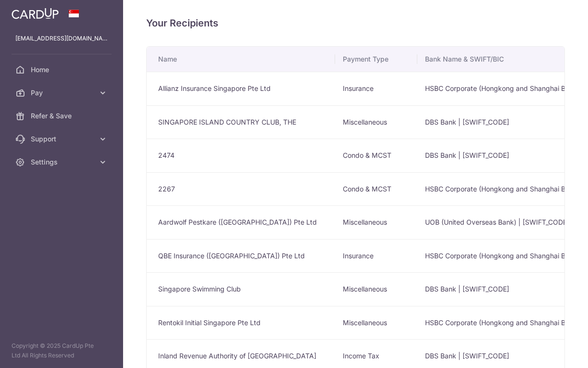  Describe the element at coordinates (355, 23) in the screenshot. I see `h4: Your Recipients` at that location.